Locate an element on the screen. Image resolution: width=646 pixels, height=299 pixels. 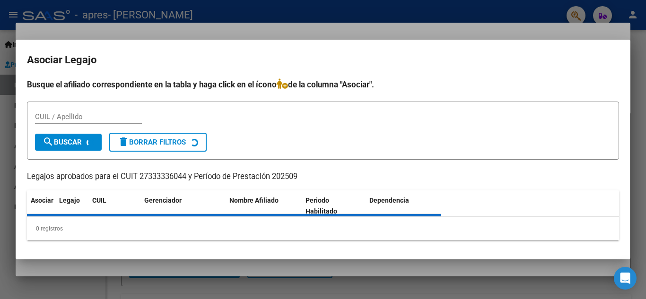
datatable-header-cell: Periodo Habilitado is located at coordinates (333, 206).